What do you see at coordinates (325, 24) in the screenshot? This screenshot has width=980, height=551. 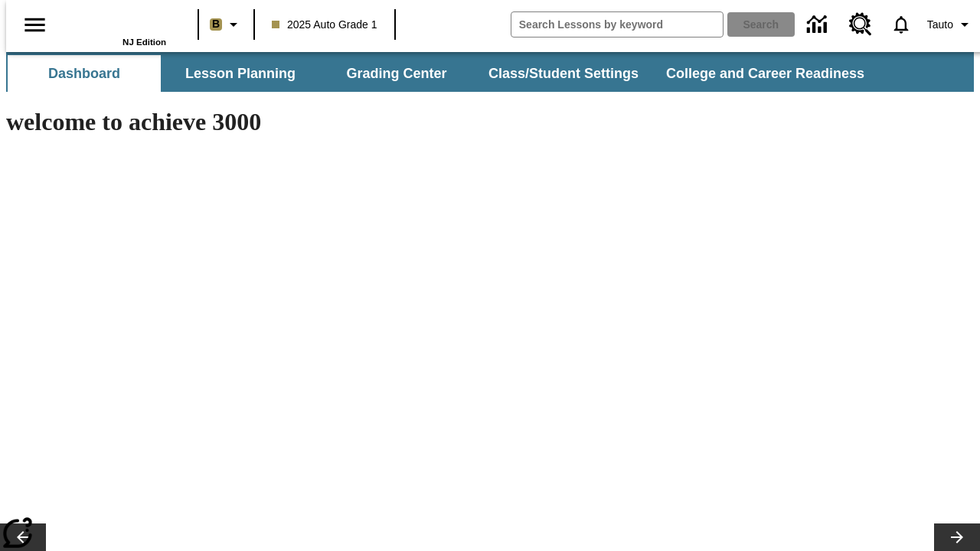 I see `span: 2025 Auto Grade 1` at bounding box center [325, 24].